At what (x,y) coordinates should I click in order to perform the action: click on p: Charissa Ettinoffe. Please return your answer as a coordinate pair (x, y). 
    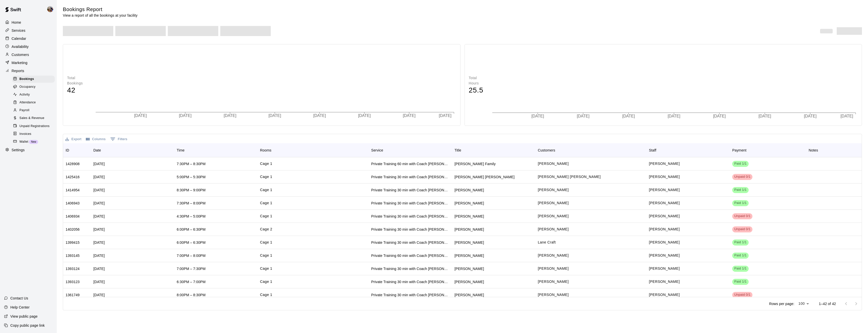
    Looking at the image, I should click on (553, 190).